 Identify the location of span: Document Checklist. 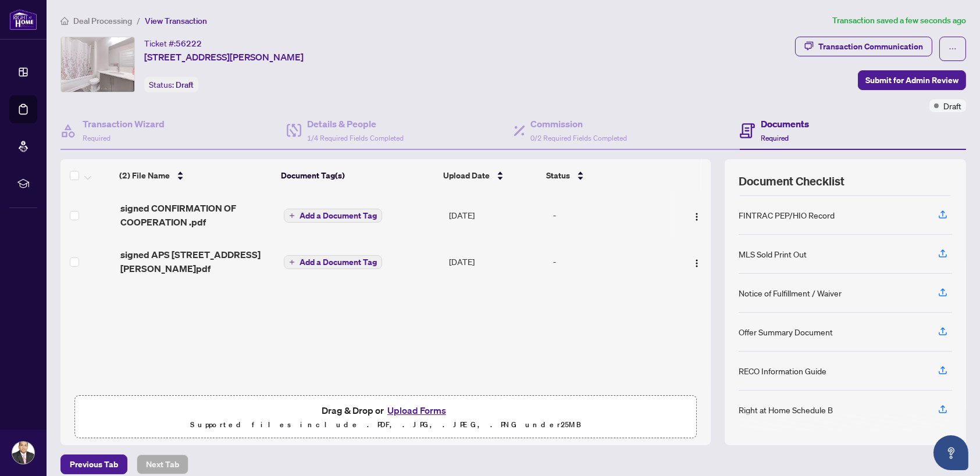
(792, 181).